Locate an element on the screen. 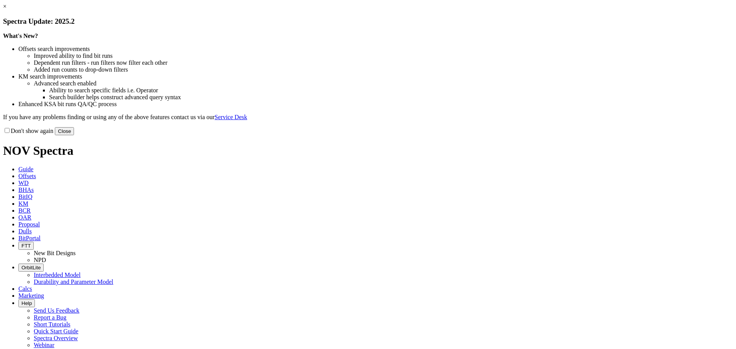 The height and width of the screenshot is (349, 736). a: Service Desk is located at coordinates (231, 117).